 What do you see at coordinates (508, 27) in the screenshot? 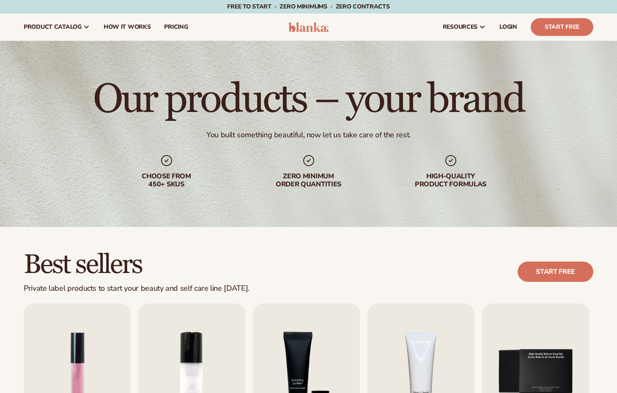
I see `a: LOGIN` at bounding box center [508, 27].